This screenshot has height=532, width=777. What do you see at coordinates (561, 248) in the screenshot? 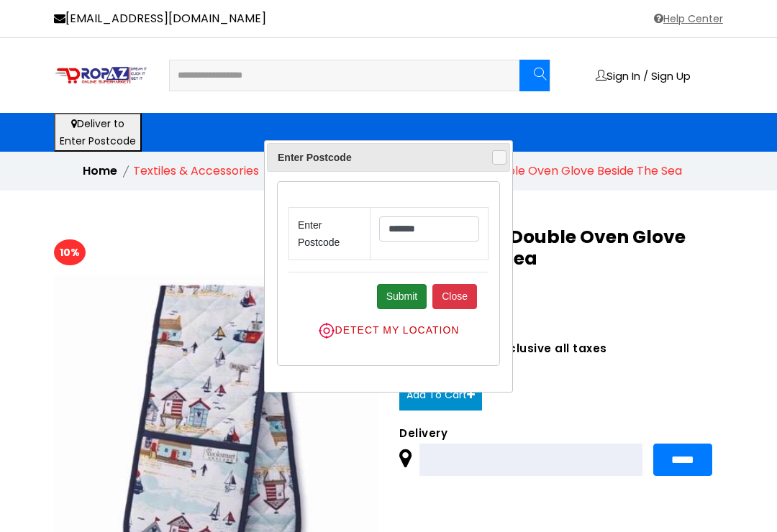
I see `h2: Cooksmart Double Oven Glove Beside The Sea` at bounding box center [561, 248].